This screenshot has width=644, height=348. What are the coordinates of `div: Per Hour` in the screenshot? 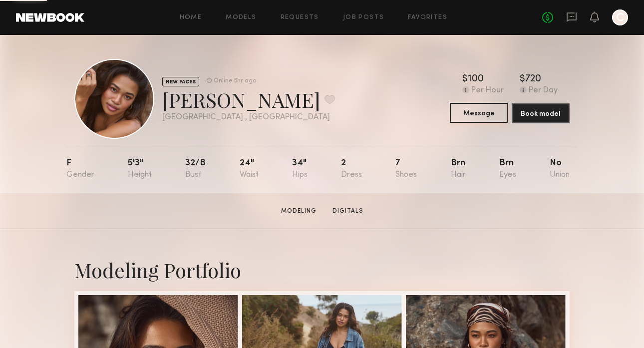 It's located at (487, 91).